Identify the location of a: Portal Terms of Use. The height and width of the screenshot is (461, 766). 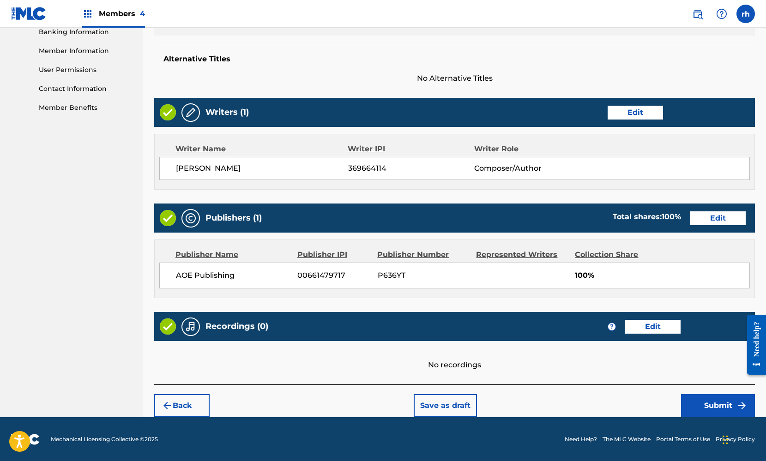
(682, 439).